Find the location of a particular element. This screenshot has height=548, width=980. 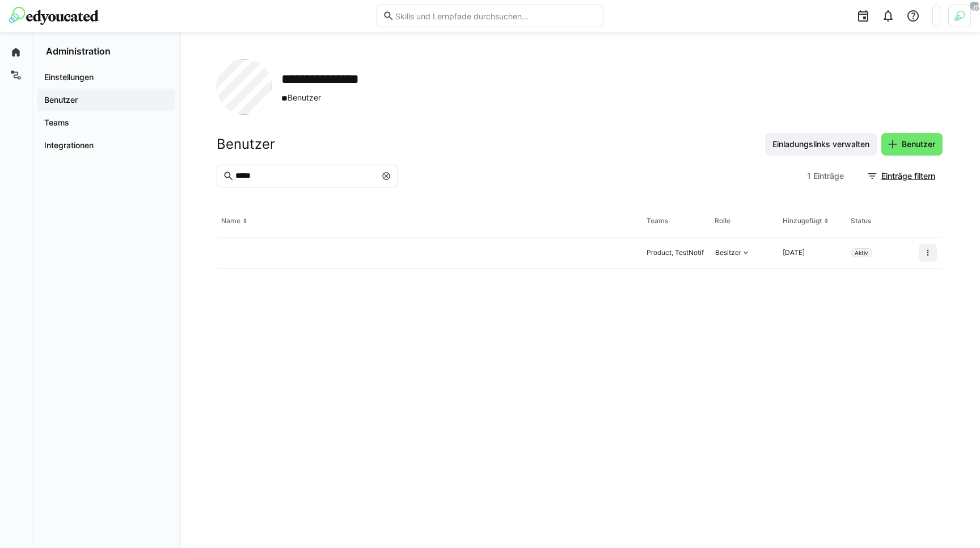

div: Teams is located at coordinates (657, 221).